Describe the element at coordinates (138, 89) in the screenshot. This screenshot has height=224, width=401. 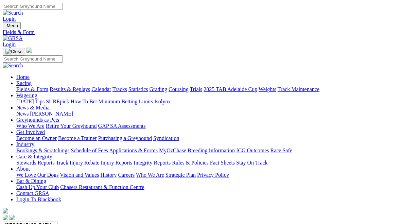
I see `a: Statistics` at that location.